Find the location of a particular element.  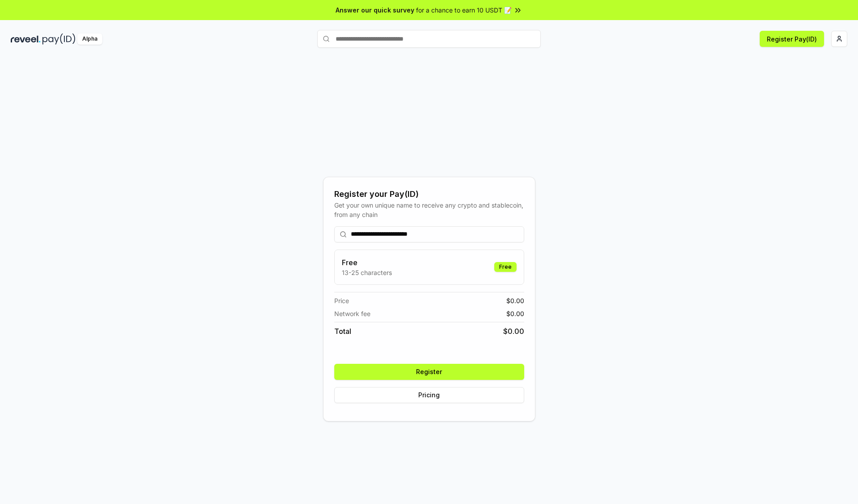

p: 13-25 characters is located at coordinates (367, 272).